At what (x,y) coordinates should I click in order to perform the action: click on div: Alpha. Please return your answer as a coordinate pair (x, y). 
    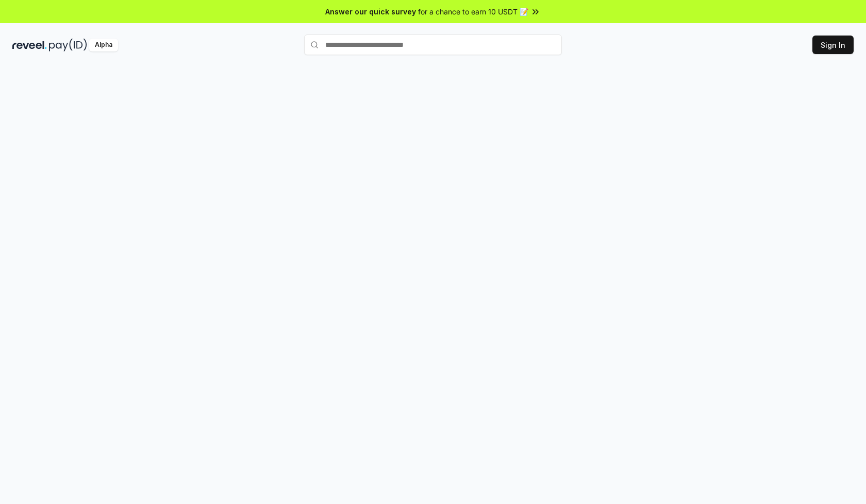
    Looking at the image, I should click on (103, 45).